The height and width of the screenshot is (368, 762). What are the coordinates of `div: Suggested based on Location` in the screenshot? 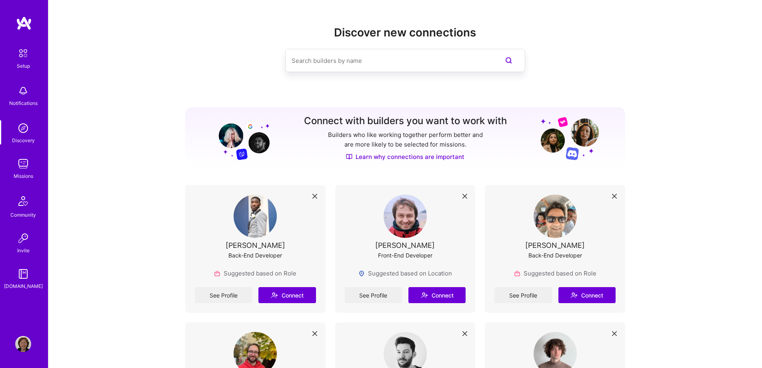 It's located at (405, 273).